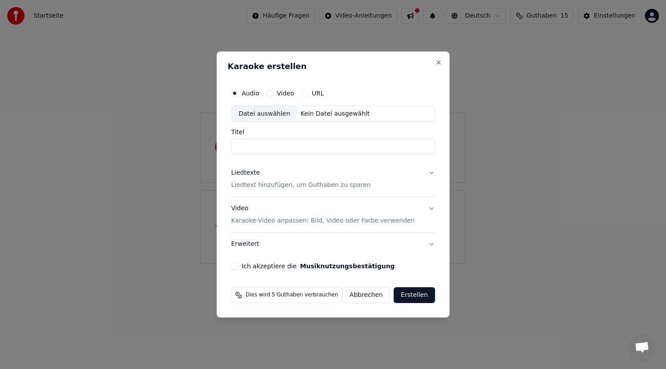 The height and width of the screenshot is (369, 666). I want to click on button: Erweitert, so click(333, 244).